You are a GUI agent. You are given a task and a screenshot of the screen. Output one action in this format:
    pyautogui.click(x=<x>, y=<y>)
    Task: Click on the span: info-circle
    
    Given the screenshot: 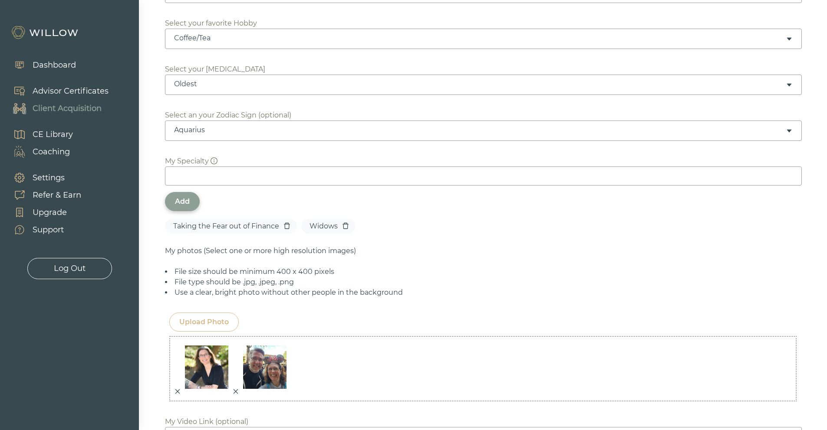 What is the action you would take?
    pyautogui.click(x=214, y=161)
    